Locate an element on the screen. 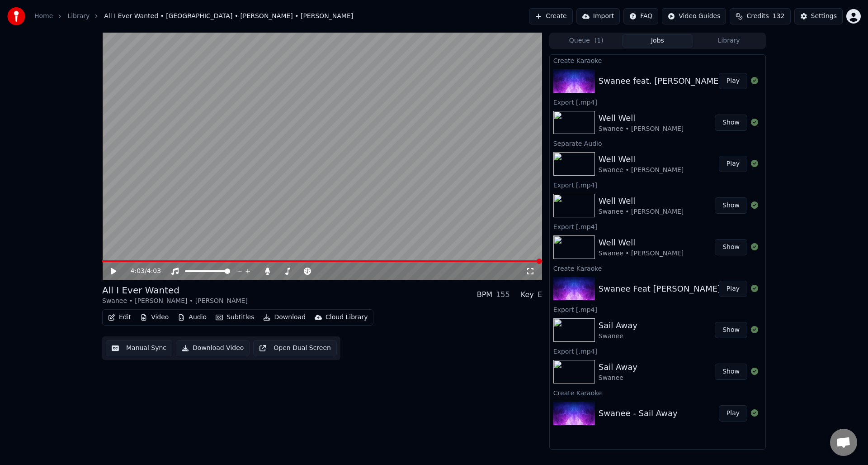 Image resolution: width=868 pixels, height=465 pixels. button: FAQ is located at coordinates (641, 16).